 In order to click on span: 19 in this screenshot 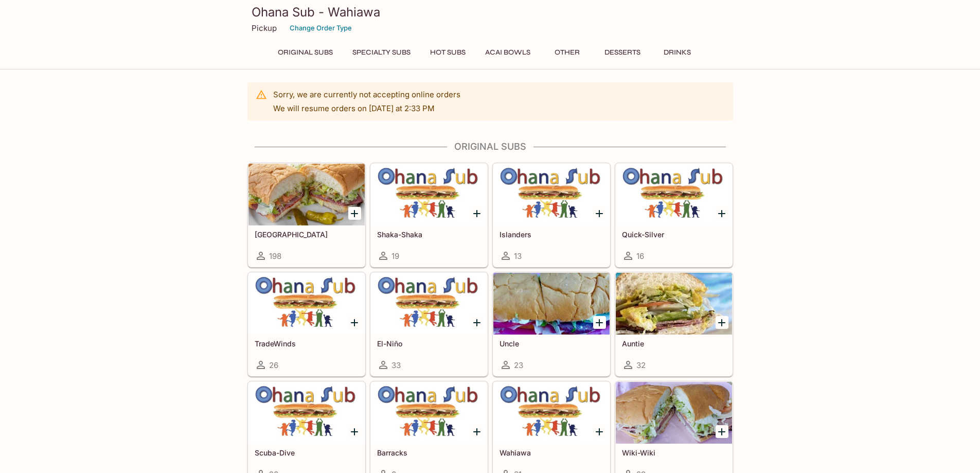, I will do `click(395, 255)`.